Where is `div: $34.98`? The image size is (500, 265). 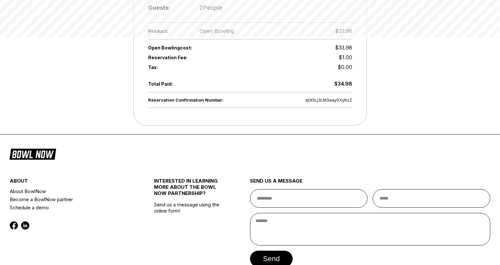 div: $34.98 is located at coordinates (343, 84).